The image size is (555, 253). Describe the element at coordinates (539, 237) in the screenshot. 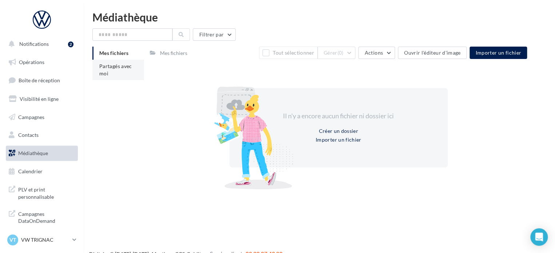

I see `div: Open Intercom Messenger` at that location.